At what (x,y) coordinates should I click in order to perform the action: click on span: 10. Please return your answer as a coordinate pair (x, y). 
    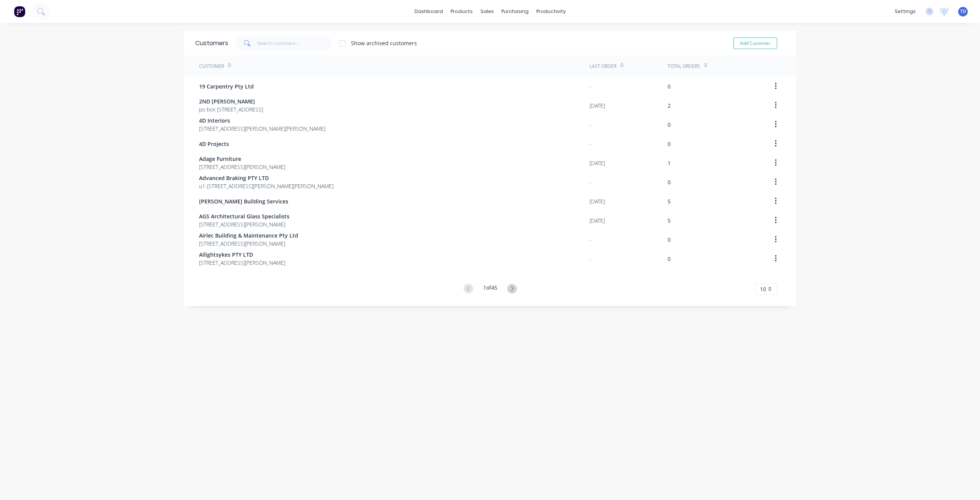
    Looking at the image, I should click on (763, 289).